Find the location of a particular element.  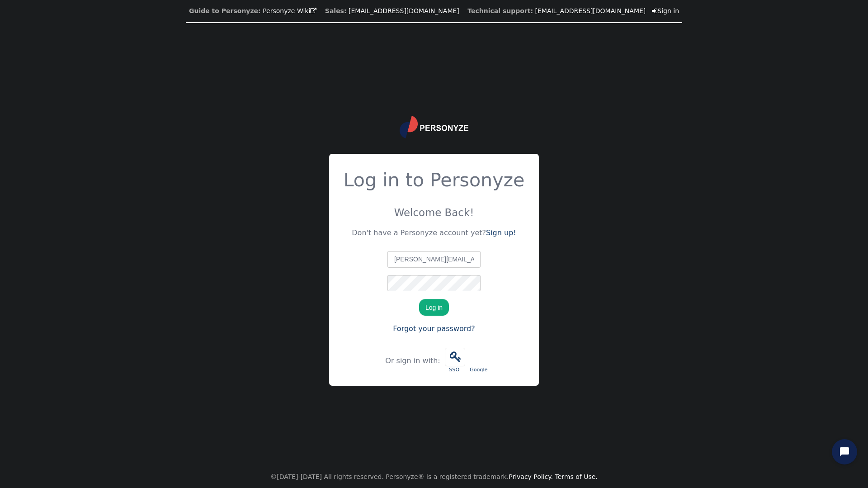

a: Forgot your password? is located at coordinates (434, 329).